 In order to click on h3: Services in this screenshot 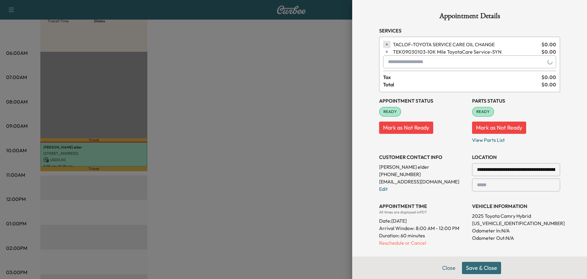, I will do `click(470, 31)`.